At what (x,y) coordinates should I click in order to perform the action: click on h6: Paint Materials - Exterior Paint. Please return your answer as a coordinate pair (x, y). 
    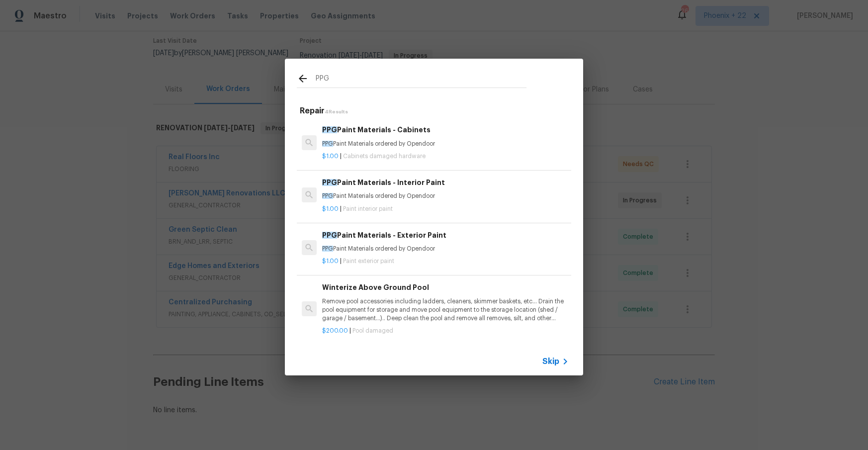
    Looking at the image, I should click on (445, 235).